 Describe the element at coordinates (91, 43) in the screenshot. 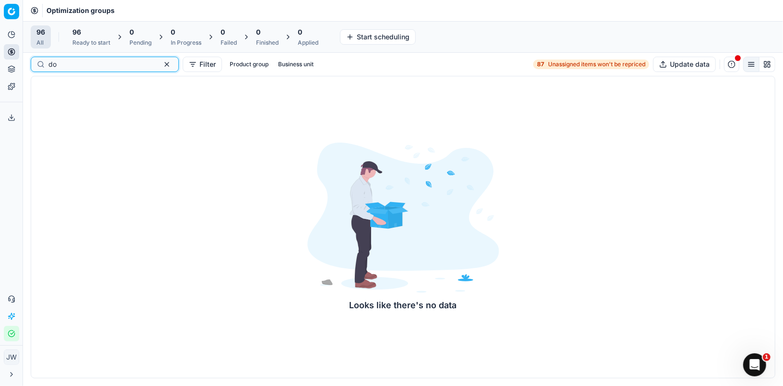

I see `div: Ready to start` at that location.